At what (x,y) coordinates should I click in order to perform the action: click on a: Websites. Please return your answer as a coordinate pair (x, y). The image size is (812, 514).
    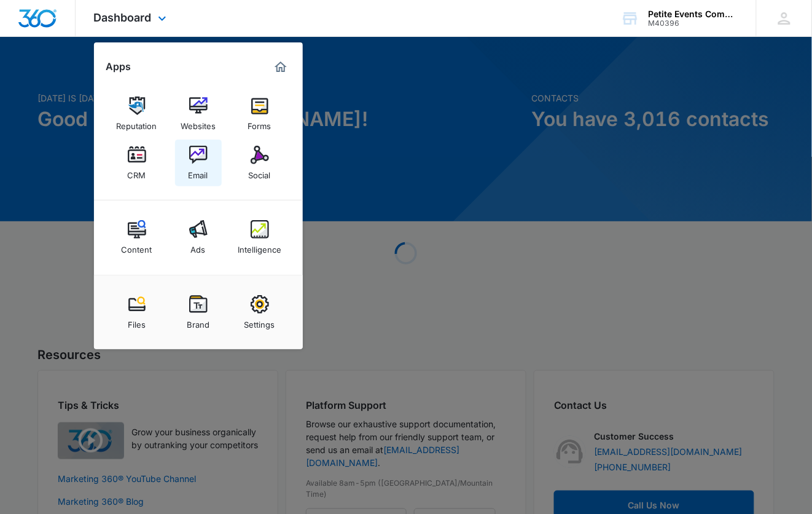
    Looking at the image, I should click on (198, 114).